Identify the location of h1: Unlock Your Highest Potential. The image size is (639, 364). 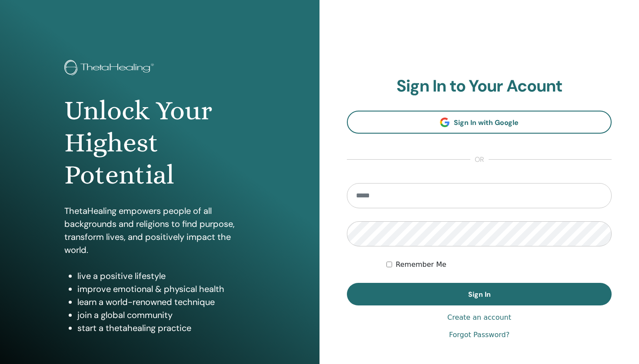
(160, 143).